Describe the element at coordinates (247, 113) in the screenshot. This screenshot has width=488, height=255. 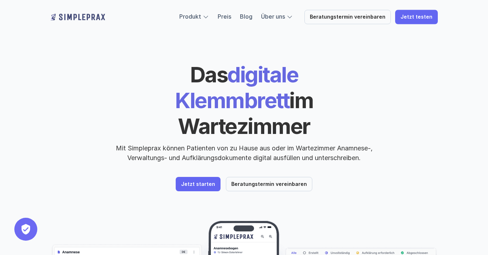
I see `span: im Wartezimmer` at that location.